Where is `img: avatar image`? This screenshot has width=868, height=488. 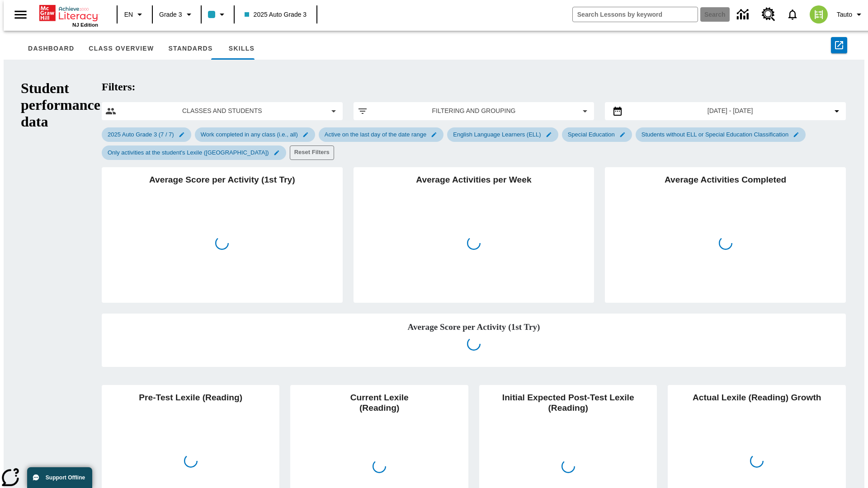
img: avatar image is located at coordinates (819, 15).